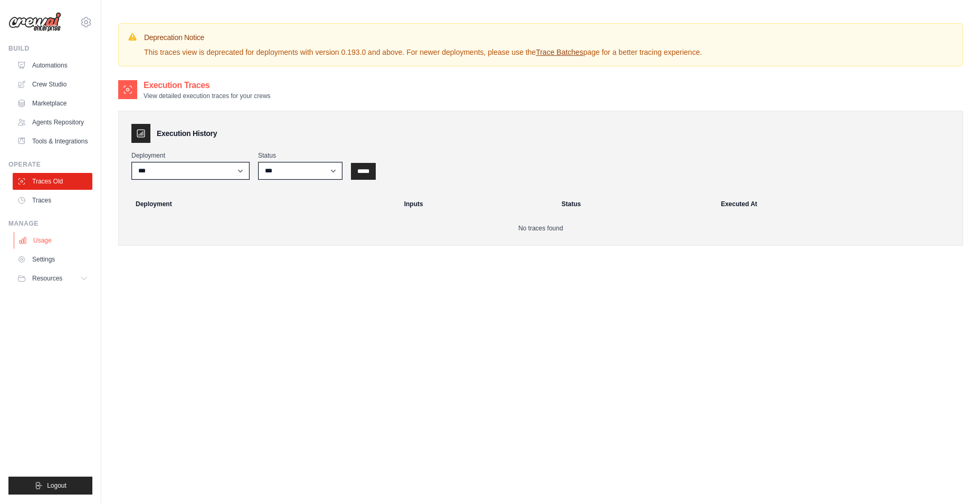 The width and height of the screenshot is (980, 503). I want to click on span: Resources, so click(47, 279).